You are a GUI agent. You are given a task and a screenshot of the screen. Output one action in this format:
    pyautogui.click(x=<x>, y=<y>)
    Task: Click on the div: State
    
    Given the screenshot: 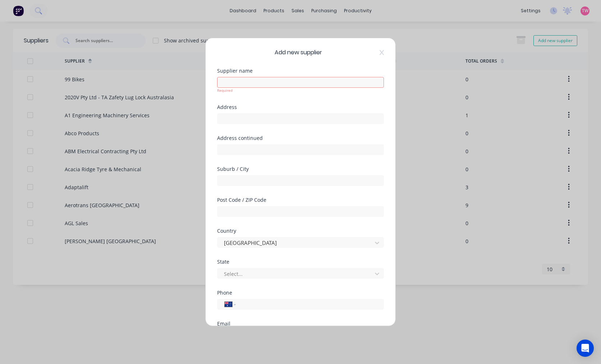 What is the action you would take?
    pyautogui.click(x=301, y=262)
    